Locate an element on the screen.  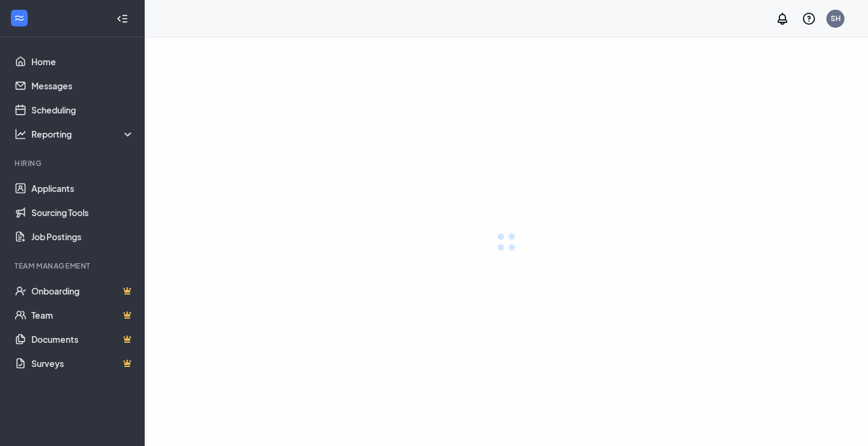
div: SH is located at coordinates (836, 18).